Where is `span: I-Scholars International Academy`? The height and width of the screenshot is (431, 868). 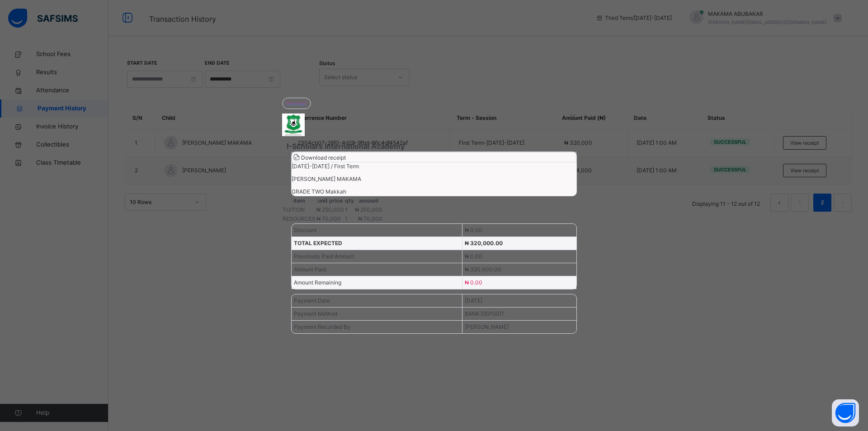 span: I-Scholars International Academy is located at coordinates (345, 146).